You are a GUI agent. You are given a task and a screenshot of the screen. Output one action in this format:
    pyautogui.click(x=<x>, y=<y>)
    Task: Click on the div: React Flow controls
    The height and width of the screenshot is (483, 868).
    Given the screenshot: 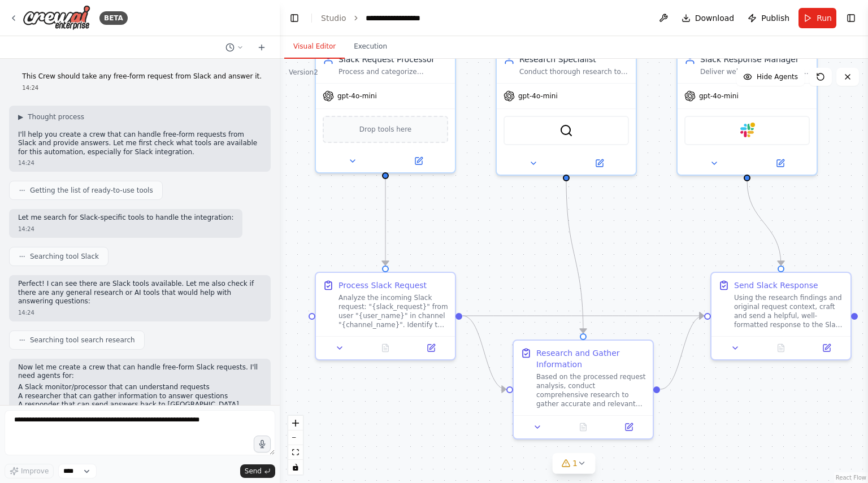 What is the action you would take?
    pyautogui.click(x=295, y=446)
    